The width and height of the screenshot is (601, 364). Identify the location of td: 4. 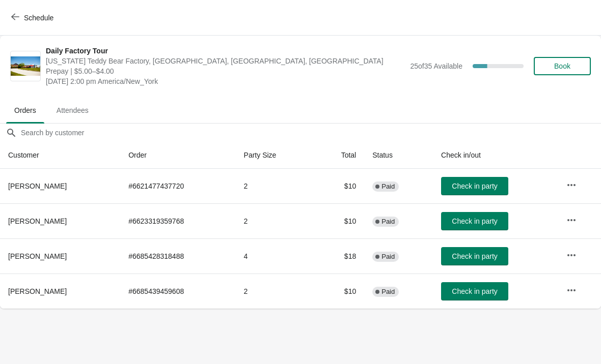
(275, 256).